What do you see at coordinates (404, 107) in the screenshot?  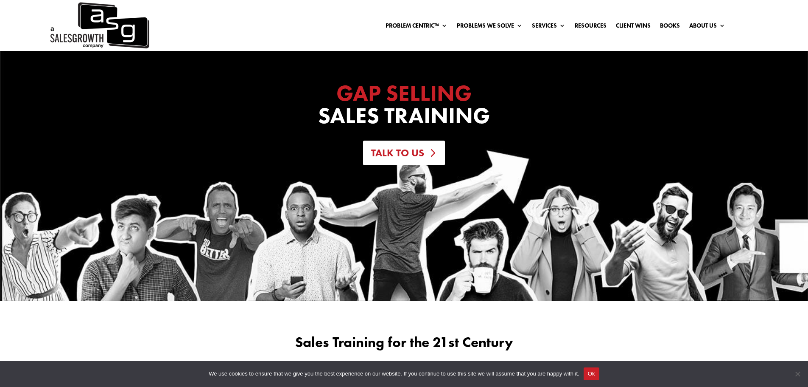 I see `h1: Sales Training` at bounding box center [404, 107].